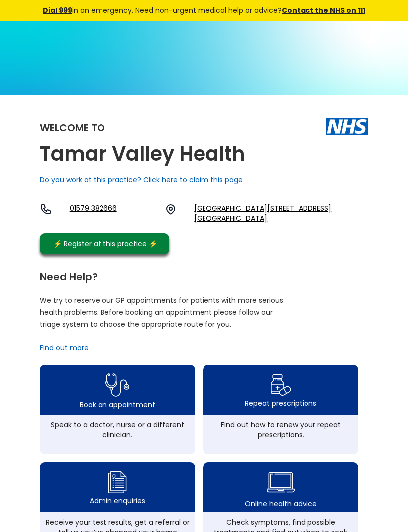 The height and width of the screenshot is (532, 408). I want to click on img: repeat prescription icon, so click(281, 385).